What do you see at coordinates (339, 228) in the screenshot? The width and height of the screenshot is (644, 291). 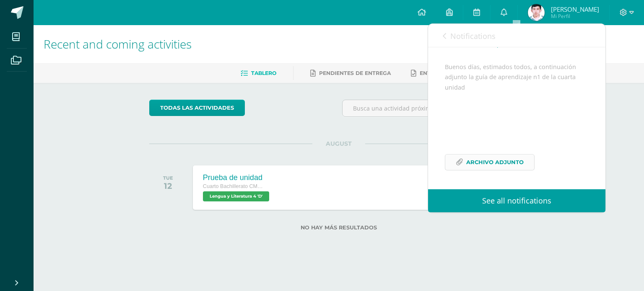 I see `label: No hay más resultados` at bounding box center [339, 228].